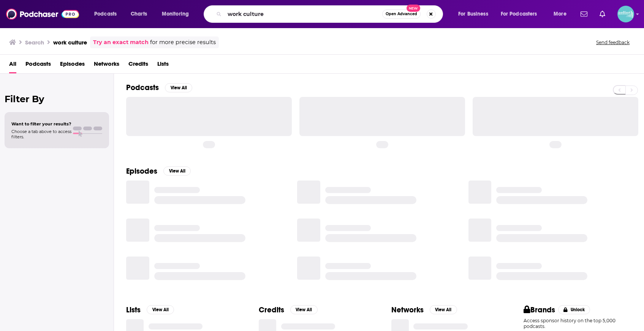 The width and height of the screenshot is (644, 331). I want to click on a: CreditsView All, so click(288, 310).